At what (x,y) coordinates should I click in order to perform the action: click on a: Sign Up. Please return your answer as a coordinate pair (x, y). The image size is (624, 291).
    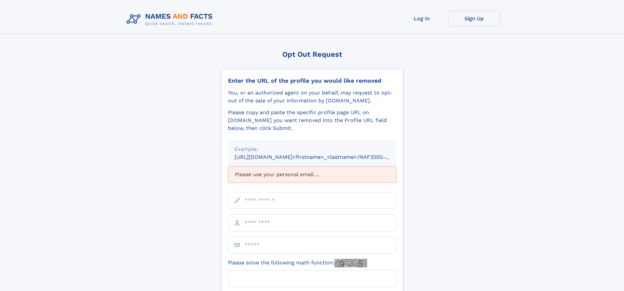
    Looking at the image, I should click on (475, 18).